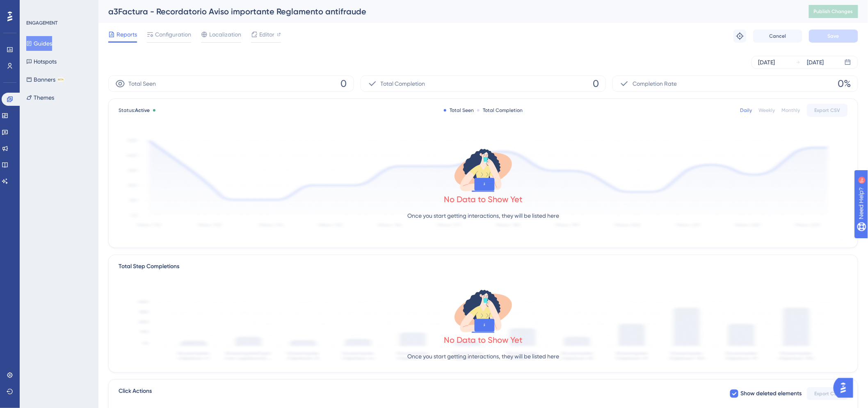  What do you see at coordinates (654, 84) in the screenshot?
I see `span: Completion Rate` at bounding box center [654, 84].